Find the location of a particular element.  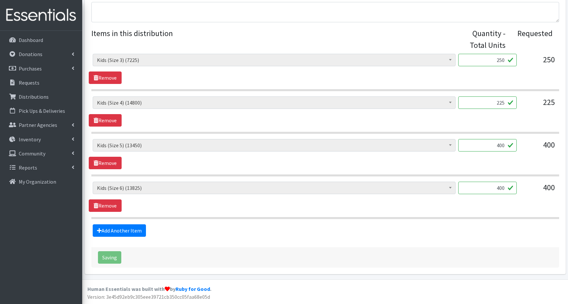

span: Kids (Size 5) (13450) is located at coordinates (274, 145).